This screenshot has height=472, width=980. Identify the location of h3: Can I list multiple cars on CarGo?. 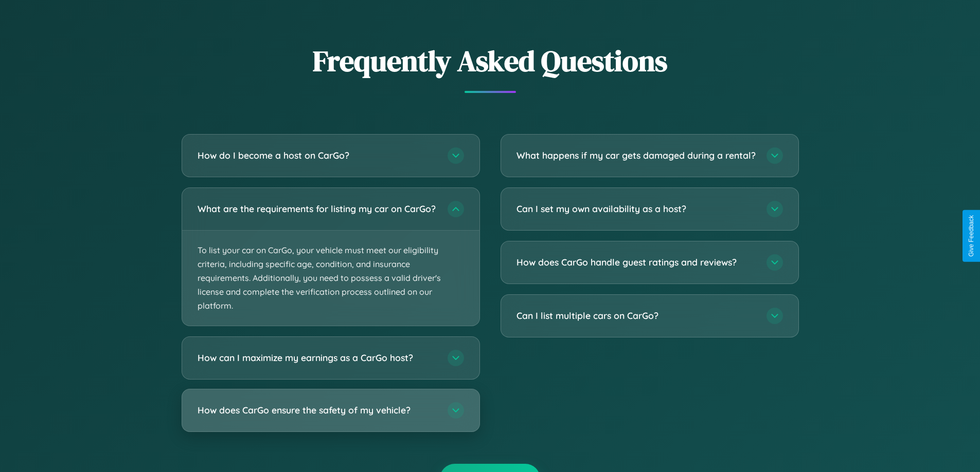
(636, 316).